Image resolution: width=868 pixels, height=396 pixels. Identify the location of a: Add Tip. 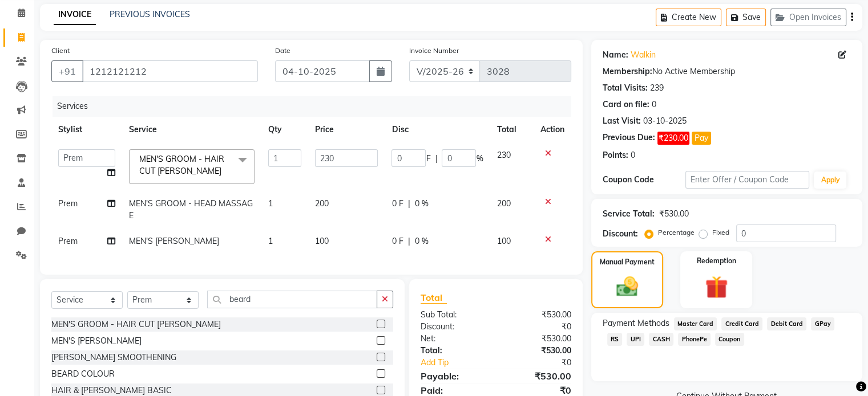
(460, 362).